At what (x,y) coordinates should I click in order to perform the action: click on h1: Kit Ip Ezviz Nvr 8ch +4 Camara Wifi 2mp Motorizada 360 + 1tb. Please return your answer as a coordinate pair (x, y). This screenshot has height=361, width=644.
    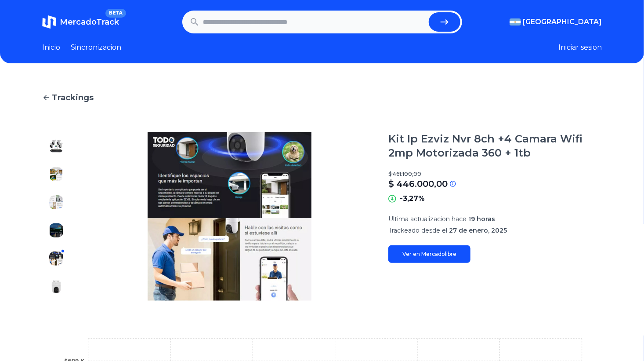
    Looking at the image, I should click on (495, 146).